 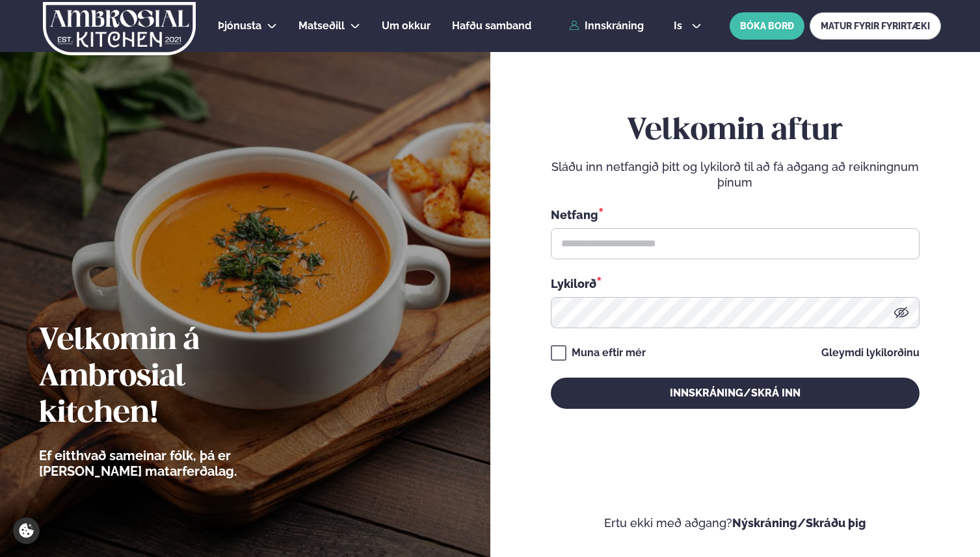 What do you see at coordinates (492, 26) in the screenshot?
I see `span: Hafðu samband` at bounding box center [492, 26].